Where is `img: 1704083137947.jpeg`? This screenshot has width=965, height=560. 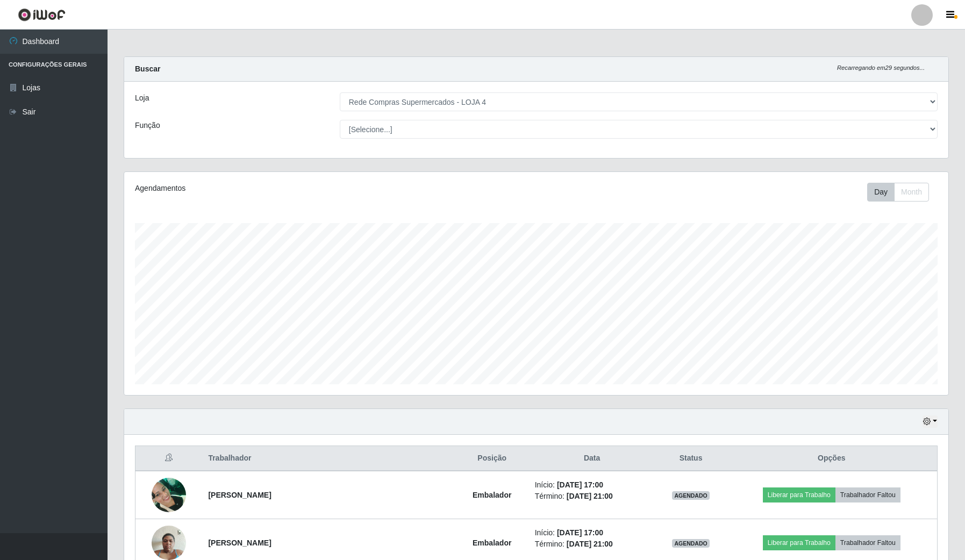 img: 1704083137947.jpeg is located at coordinates (169, 494).